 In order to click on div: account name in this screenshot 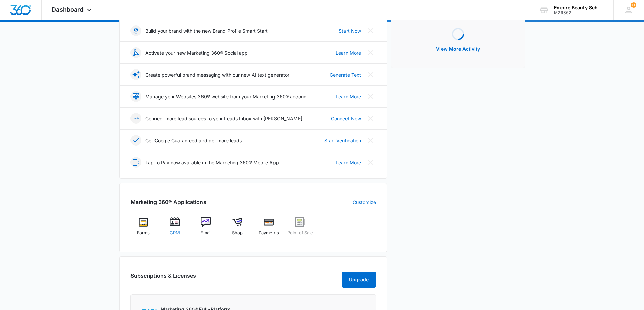, I will do `click(579, 8)`.